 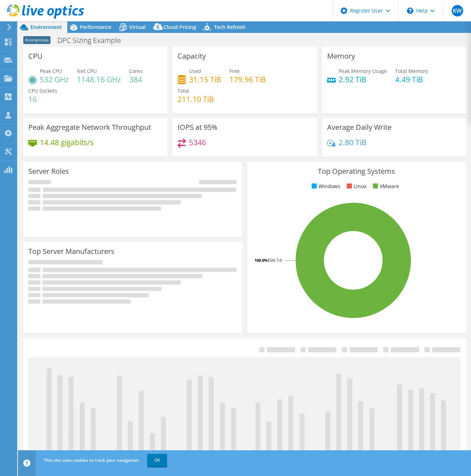 I want to click on span: Total Memory, so click(x=412, y=71).